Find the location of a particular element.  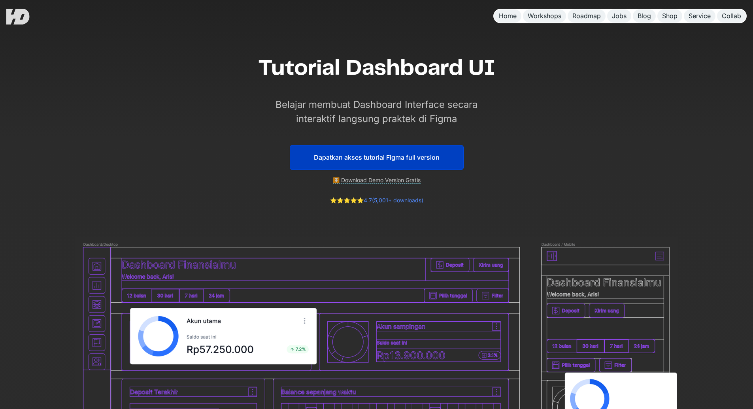

a: (5,001+ downloads) is located at coordinates (397, 200).